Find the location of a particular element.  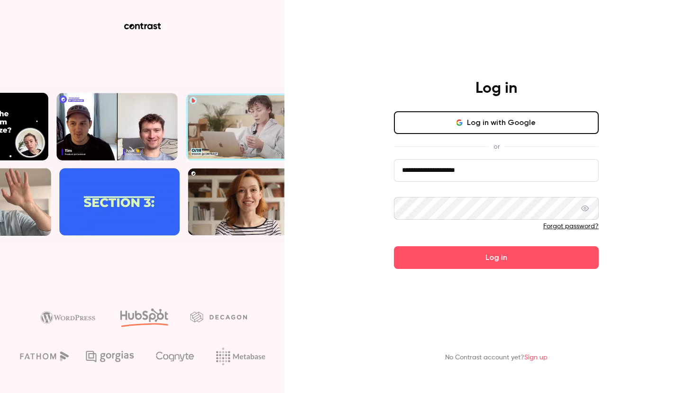

h4: Log in is located at coordinates (496, 89).